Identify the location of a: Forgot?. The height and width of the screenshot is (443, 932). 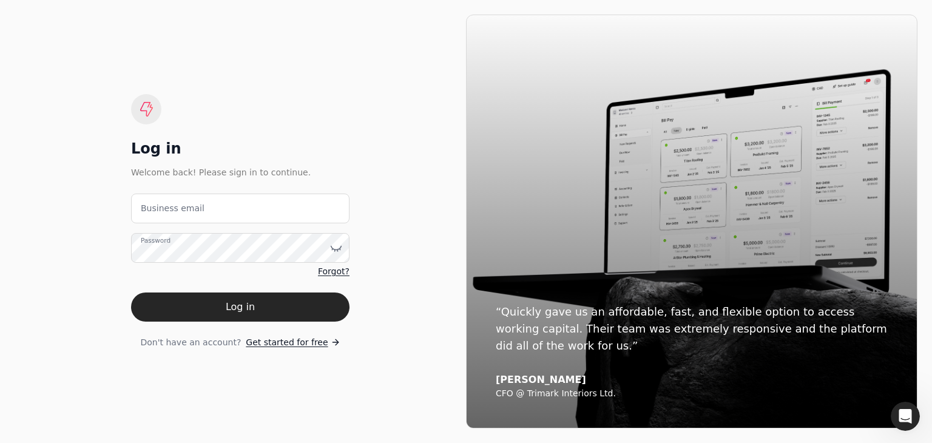
(334, 271).